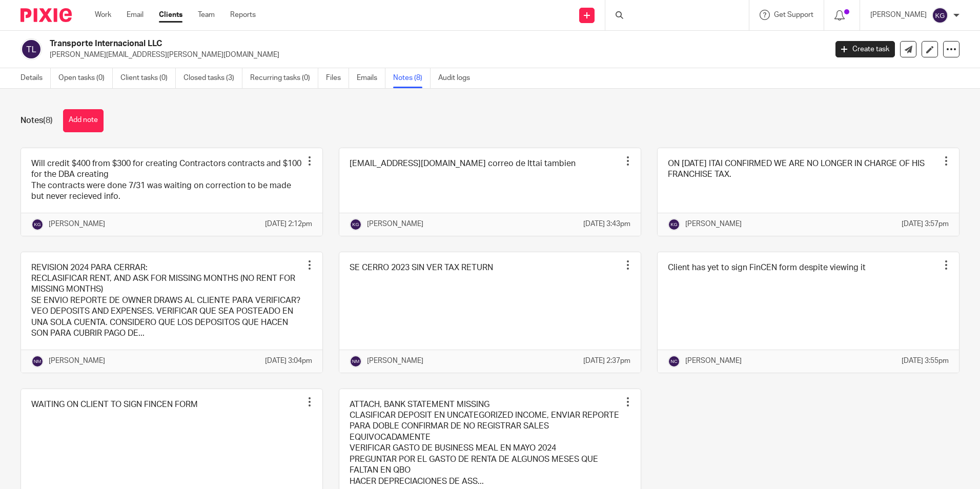 Image resolution: width=980 pixels, height=489 pixels. What do you see at coordinates (35, 78) in the screenshot?
I see `a: Details` at bounding box center [35, 78].